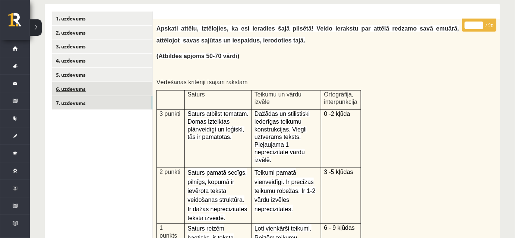  I want to click on span: Vērtēšanas kritēriji īsajam rakstam, so click(202, 82).